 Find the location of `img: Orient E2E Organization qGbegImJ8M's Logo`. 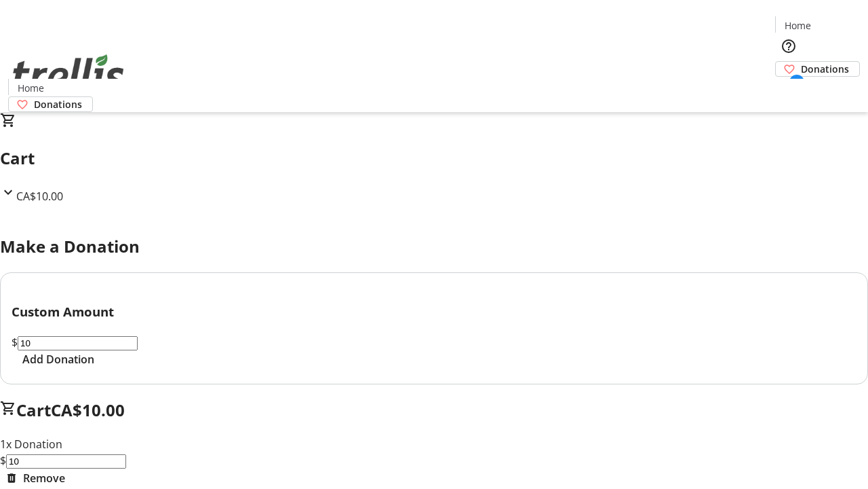

img: Orient E2E Organization qGbegImJ8M's Logo is located at coordinates (68, 73).